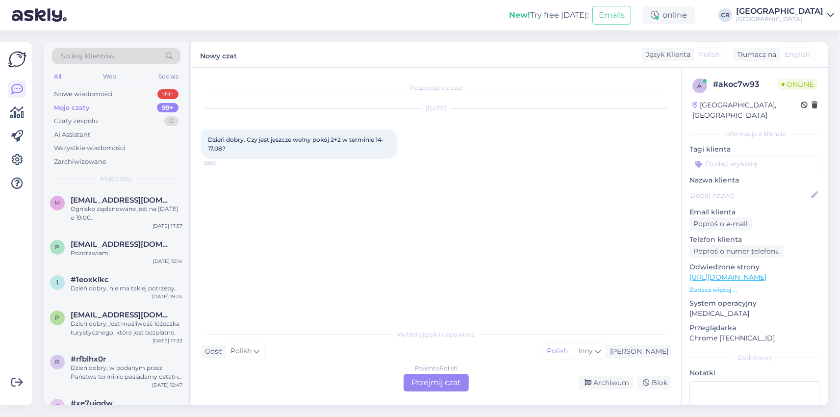 The height and width of the screenshot is (417, 840). I want to click on div: Nowe wiadomości, so click(83, 94).